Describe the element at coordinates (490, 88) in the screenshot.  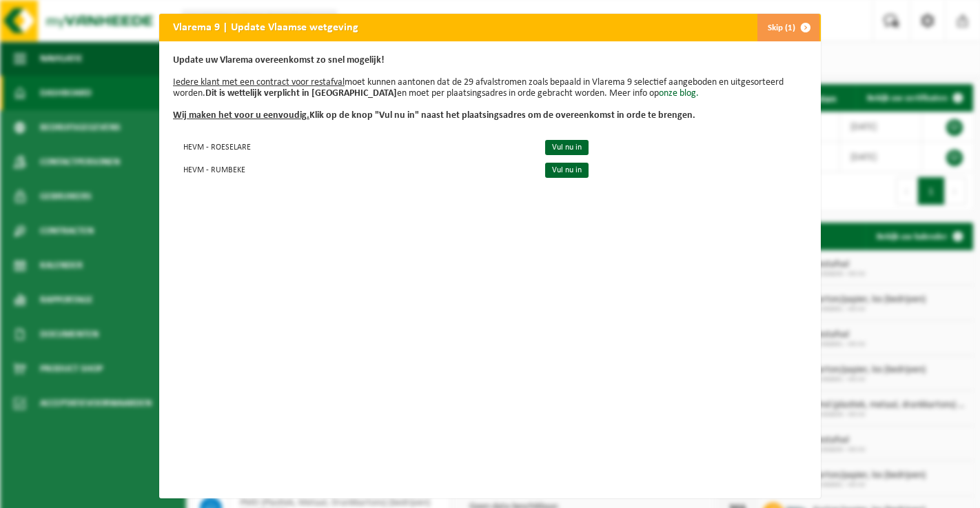
I see `p: moet kunnen aantonen dat de 29 afvalstromen zoals bepaald in Vlarema 9 selectief aangeboden en ui...` at that location.